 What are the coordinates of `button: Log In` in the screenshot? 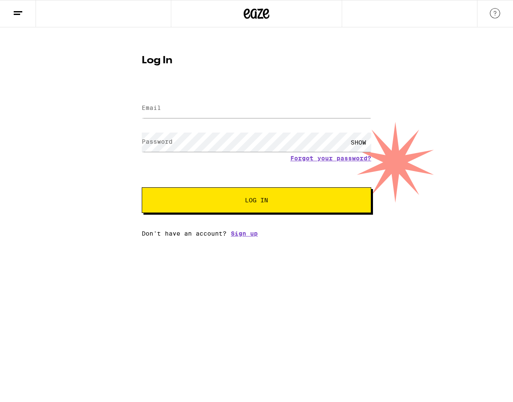 It's located at (256, 200).